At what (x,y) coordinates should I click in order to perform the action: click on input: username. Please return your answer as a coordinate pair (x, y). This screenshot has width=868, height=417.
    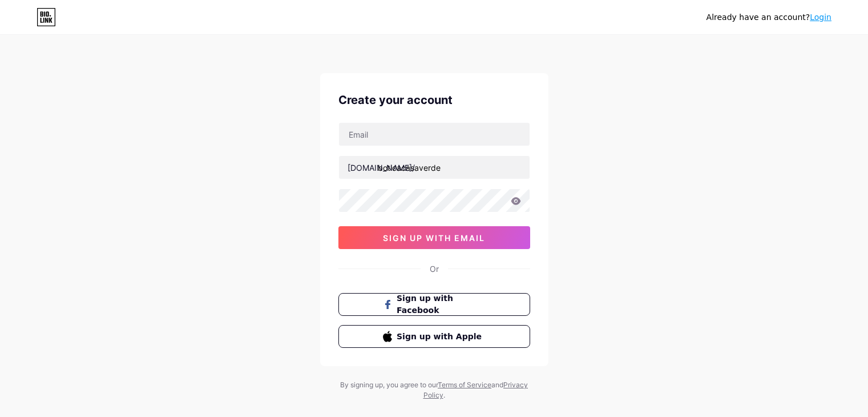
    Looking at the image, I should click on (434, 167).